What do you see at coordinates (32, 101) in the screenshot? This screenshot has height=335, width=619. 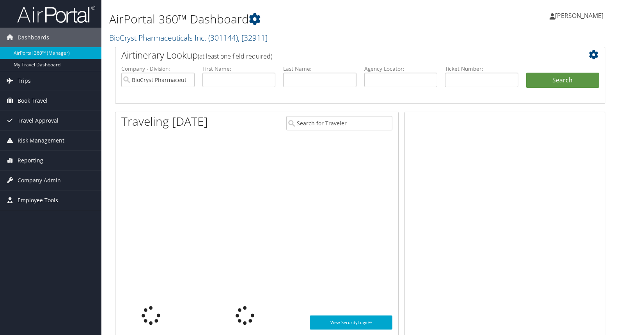 I see `span: Book Travel` at bounding box center [32, 101].